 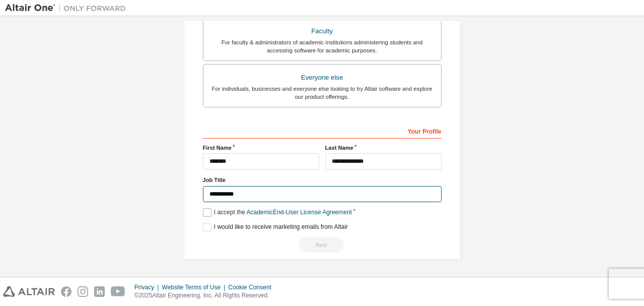 I want to click on div: Website Terms of Use, so click(x=195, y=287).